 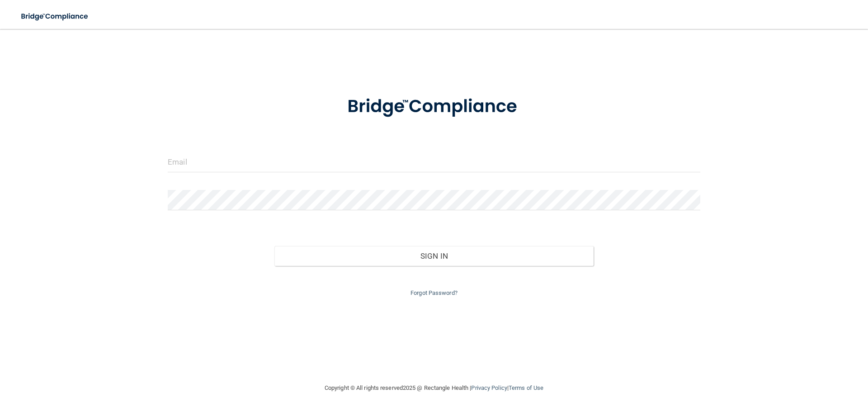 I want to click on div: Copyright © All rights reserved 2025 @ Rectangle Health | |, so click(x=434, y=388).